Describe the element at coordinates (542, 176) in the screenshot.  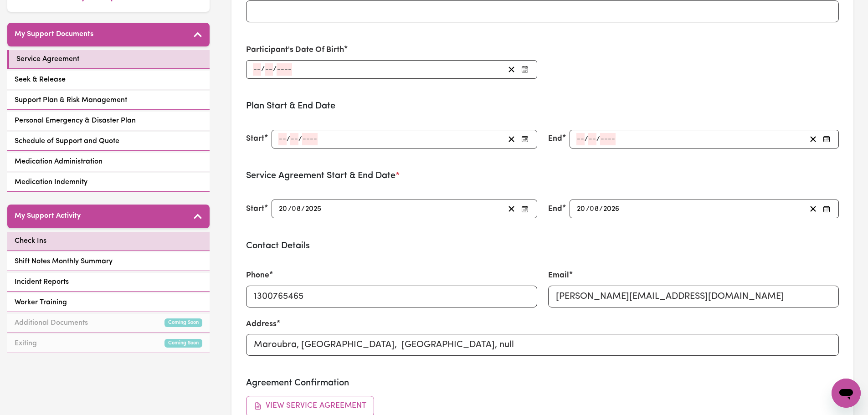
I see `h3: Service Agreement Start & End Date` at that location.